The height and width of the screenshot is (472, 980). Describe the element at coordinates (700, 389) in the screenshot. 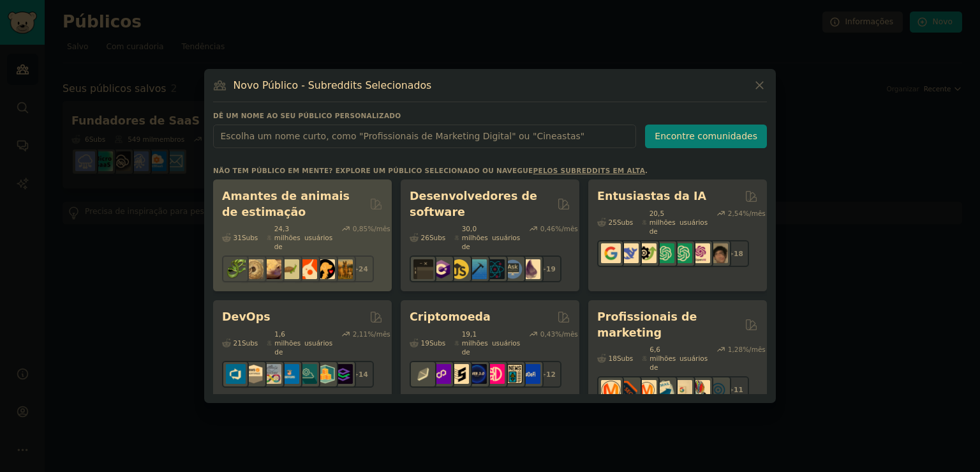

I see `img: Pesquisa de Marketing` at that location.